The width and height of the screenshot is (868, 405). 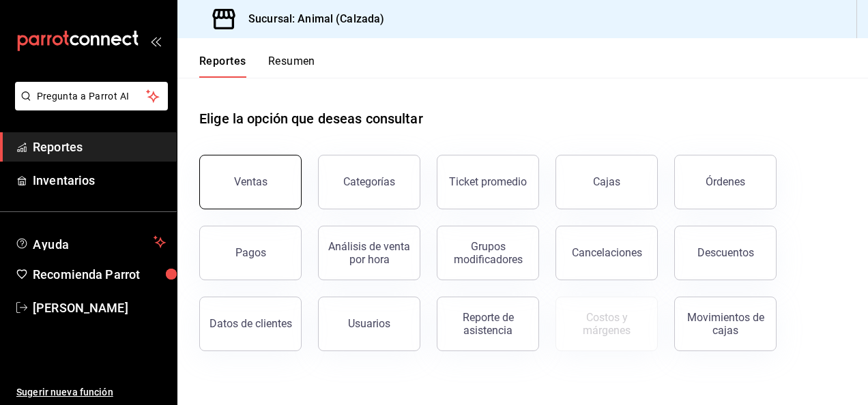 I want to click on button: open_drawer_menu, so click(x=156, y=41).